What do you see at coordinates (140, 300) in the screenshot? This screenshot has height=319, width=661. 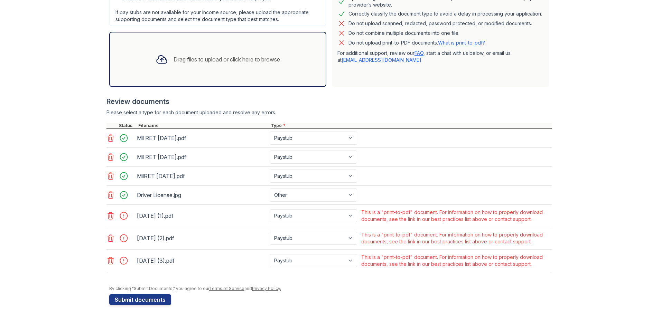 I see `button: Submit documents` at bounding box center [140, 300].